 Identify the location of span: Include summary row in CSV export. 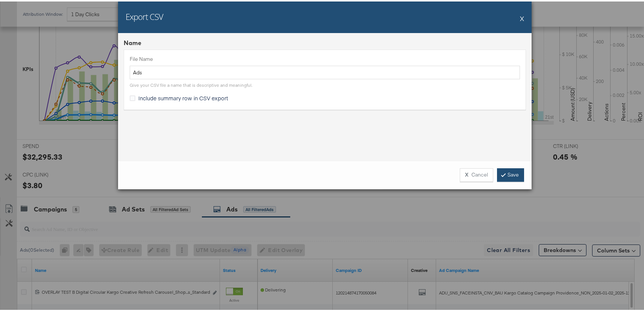
(183, 97).